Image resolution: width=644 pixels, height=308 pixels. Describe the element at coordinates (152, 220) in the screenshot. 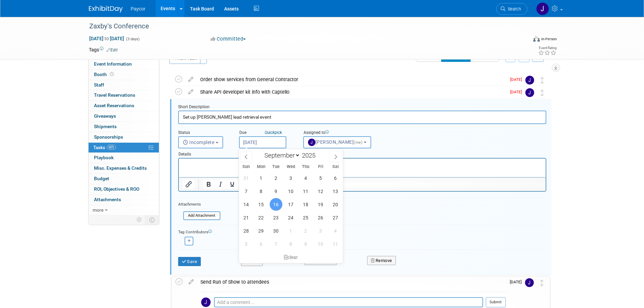

I see `td: Toggle Event Tabs` at that location.